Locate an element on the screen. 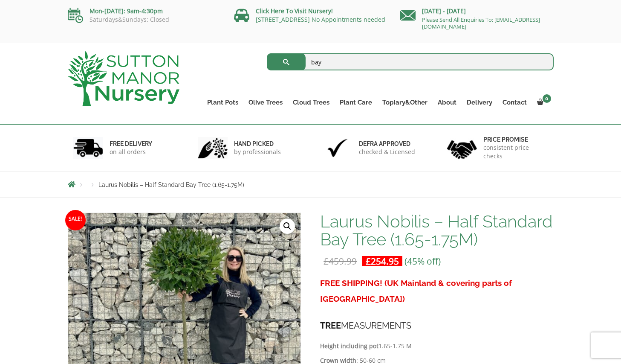 The height and width of the screenshot is (364, 621). img: 1.jpg is located at coordinates (88, 147).